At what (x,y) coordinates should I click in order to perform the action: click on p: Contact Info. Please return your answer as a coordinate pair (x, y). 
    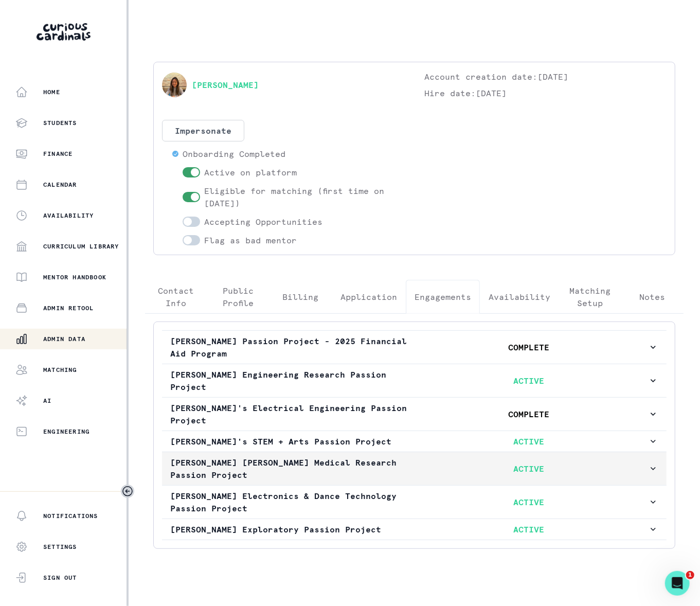
    Looking at the image, I should click on (176, 297).